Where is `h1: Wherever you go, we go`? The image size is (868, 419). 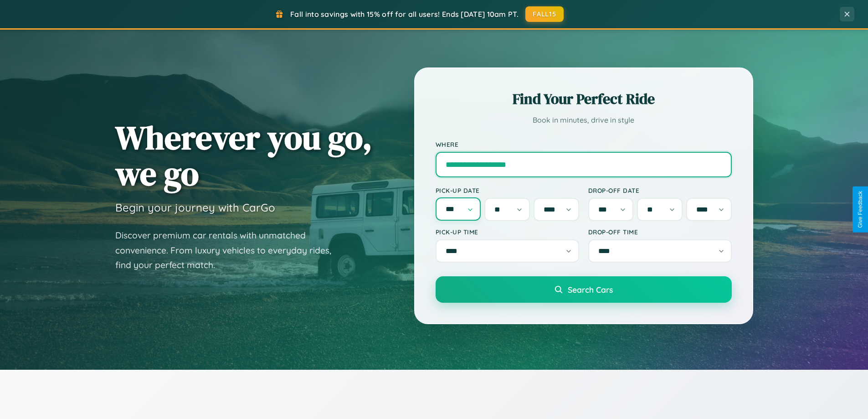 h1: Wherever you go, we go is located at coordinates (244, 156).